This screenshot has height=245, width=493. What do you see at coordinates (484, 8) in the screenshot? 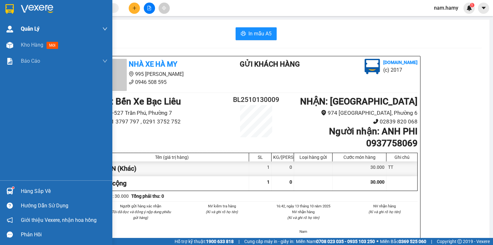
I see `span: caret-down` at bounding box center [484, 8].